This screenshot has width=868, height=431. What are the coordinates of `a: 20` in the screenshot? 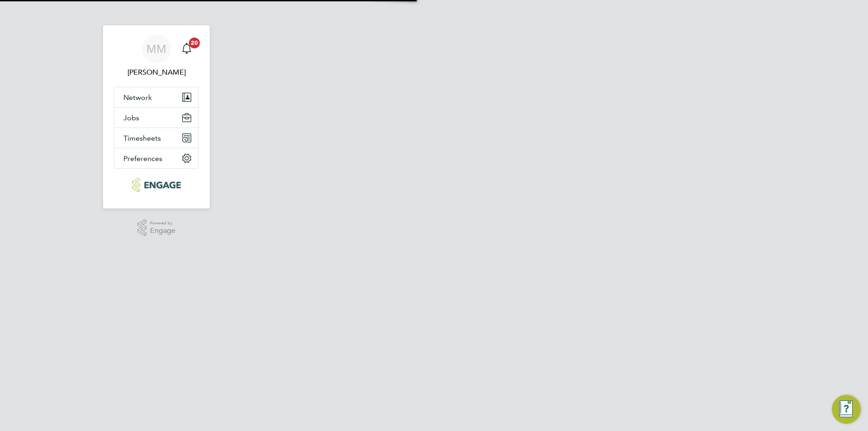 It's located at (187, 49).